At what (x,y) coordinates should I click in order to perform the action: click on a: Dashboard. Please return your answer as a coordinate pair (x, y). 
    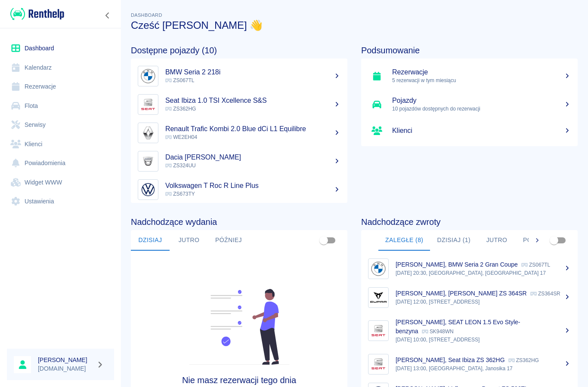
    Looking at the image, I should click on (60, 48).